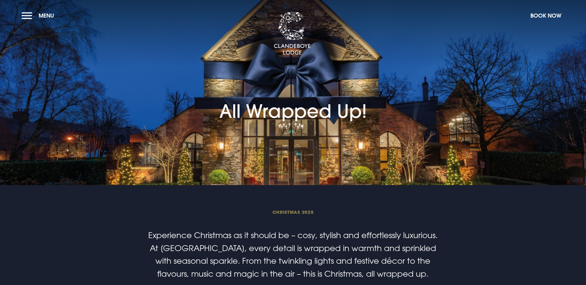 Image resolution: width=586 pixels, height=285 pixels. I want to click on p: Experience Christmas as it should be – cosy, stylish and effortlessly luxurious. At [GEOGRAPHIC_D..., so click(293, 255).